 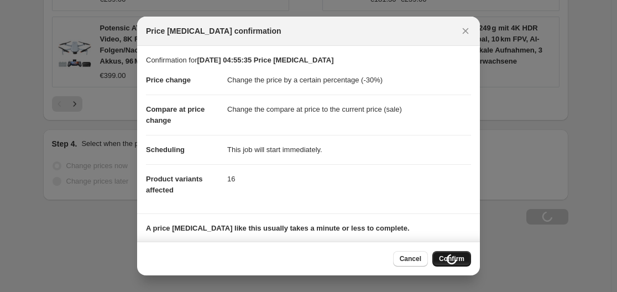 What do you see at coordinates (174, 184) in the screenshot?
I see `span: Product variants affected` at bounding box center [174, 184].